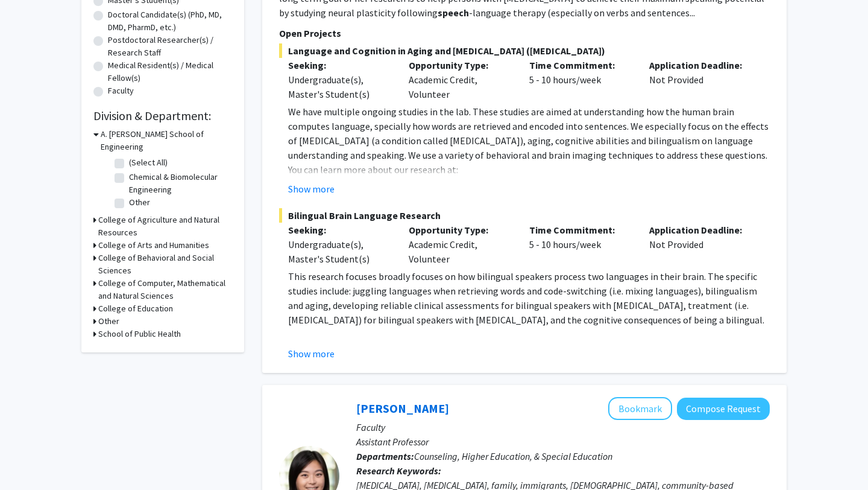 Image resolution: width=868 pixels, height=490 pixels. What do you see at coordinates (170, 21) in the screenshot?
I see `label: Doctoral Candidate(s) (PhD, MD, DMD, PharmD, etc.)` at bounding box center [170, 21].